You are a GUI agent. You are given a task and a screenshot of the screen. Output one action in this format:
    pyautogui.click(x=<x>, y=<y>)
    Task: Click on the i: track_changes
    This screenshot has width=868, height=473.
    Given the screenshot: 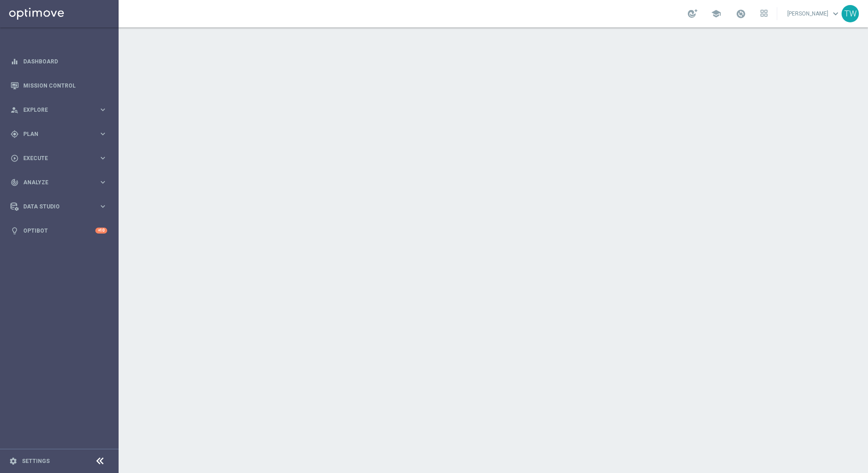 What is the action you would take?
    pyautogui.click(x=15, y=182)
    